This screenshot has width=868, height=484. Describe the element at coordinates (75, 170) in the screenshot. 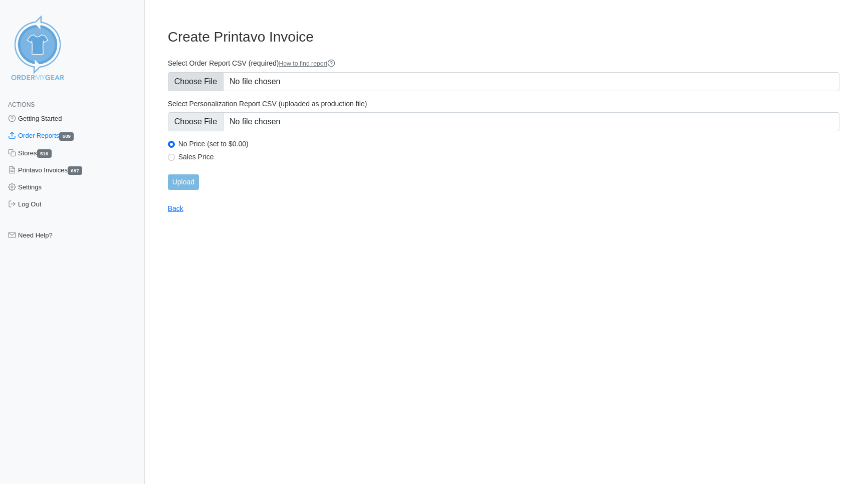

I see `span: 687` at that location.